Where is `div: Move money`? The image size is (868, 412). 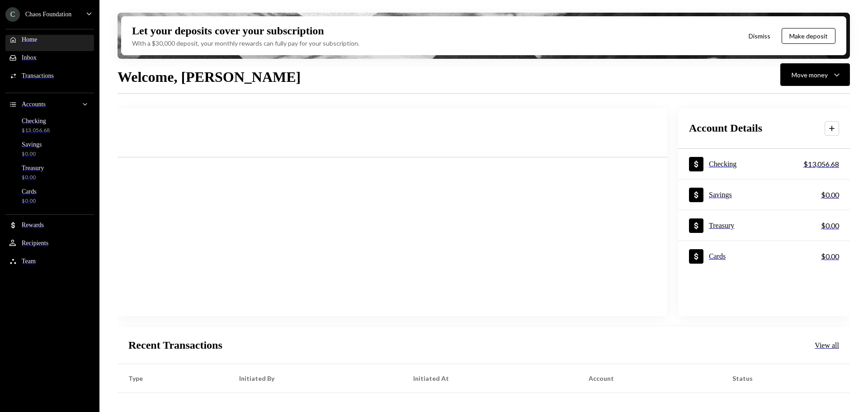 div: Move money is located at coordinates (810, 75).